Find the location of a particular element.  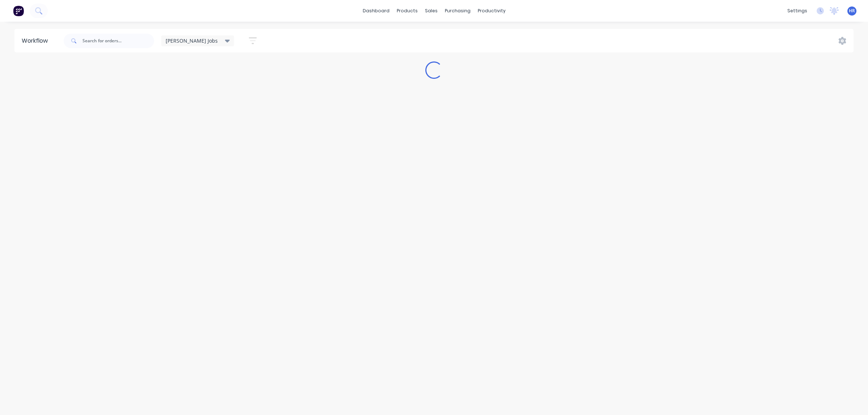

div: purchasing is located at coordinates (458, 11).